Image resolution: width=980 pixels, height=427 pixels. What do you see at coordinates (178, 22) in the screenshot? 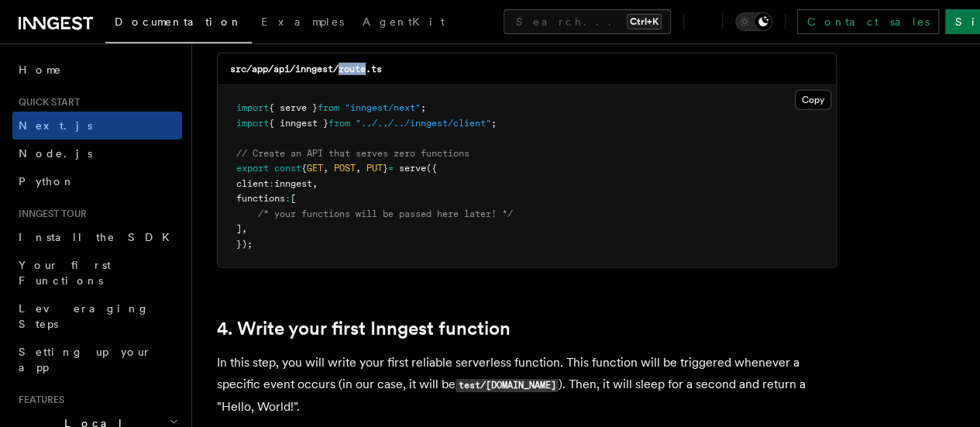
I see `span: Documentation` at bounding box center [178, 22].